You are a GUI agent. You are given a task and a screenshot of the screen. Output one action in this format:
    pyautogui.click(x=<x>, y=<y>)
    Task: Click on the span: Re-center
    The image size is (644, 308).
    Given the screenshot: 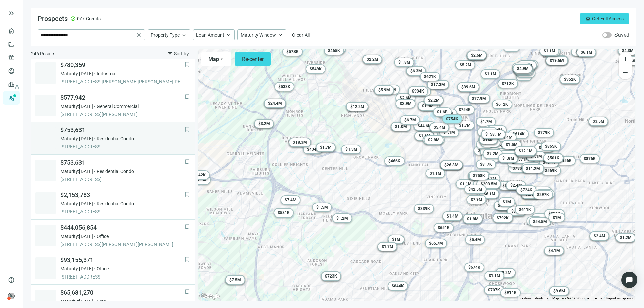 What is the action you would take?
    pyautogui.click(x=252, y=59)
    